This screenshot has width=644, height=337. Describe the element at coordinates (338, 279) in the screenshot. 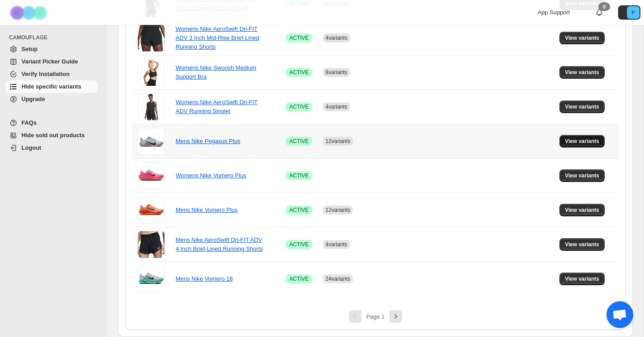

I see `span: 24 variants` at that location.